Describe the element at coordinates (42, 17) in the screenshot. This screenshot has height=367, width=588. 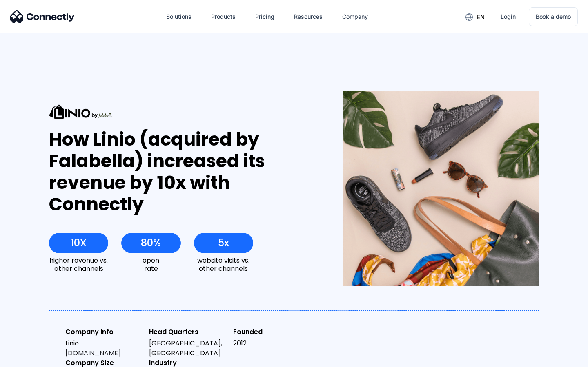
I see `img: Connectly Logo` at that location.